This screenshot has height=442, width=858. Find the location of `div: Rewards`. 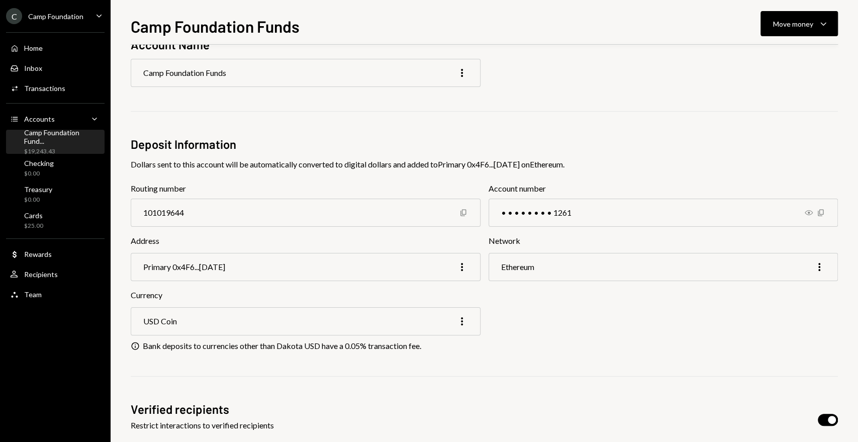

div: Rewards is located at coordinates (38, 254).